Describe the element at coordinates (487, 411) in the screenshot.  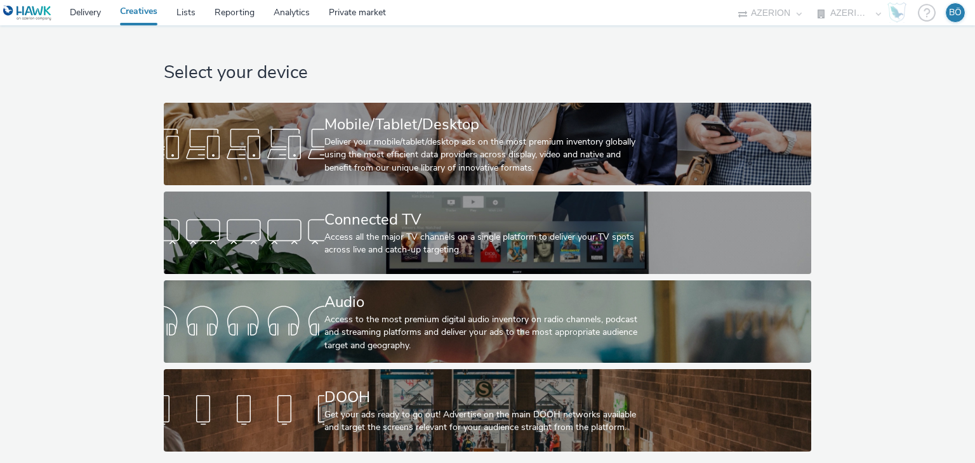
I see `a: DOOHGet your ads ready to go out! Advertise on the main DOOH networks available and target the sc...` at that location.